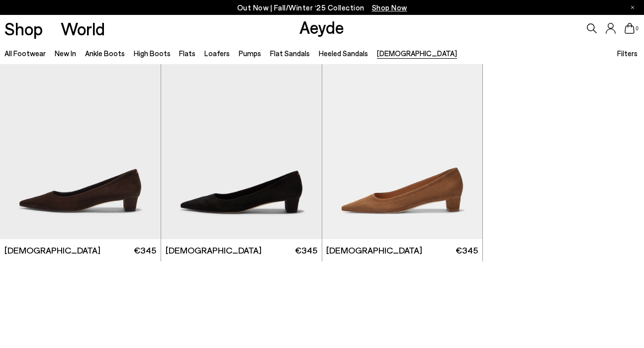 The image size is (644, 348). What do you see at coordinates (152, 53) in the screenshot?
I see `a: High Boots` at bounding box center [152, 53].